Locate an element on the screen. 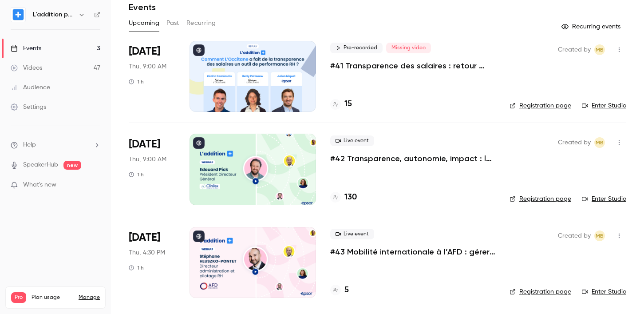  span: Pro is located at coordinates (19, 297).